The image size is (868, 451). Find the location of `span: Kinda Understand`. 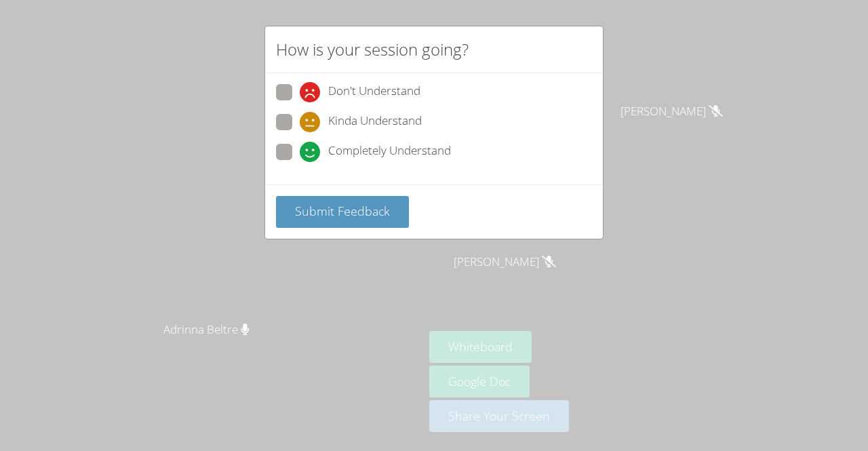

span: Kinda Understand is located at coordinates (375, 122).